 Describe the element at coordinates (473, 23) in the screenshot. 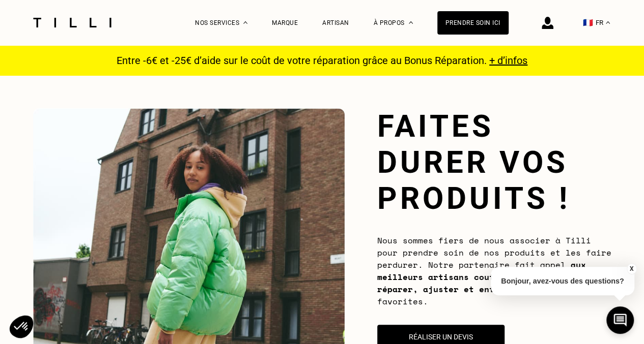

I see `a: Prendre soin ici` at that location.